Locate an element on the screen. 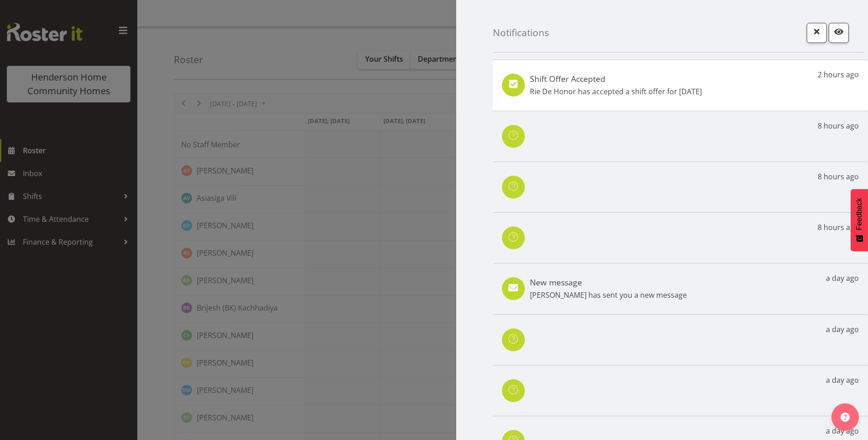 Image resolution: width=868 pixels, height=440 pixels. span: Feedback is located at coordinates (860, 214).